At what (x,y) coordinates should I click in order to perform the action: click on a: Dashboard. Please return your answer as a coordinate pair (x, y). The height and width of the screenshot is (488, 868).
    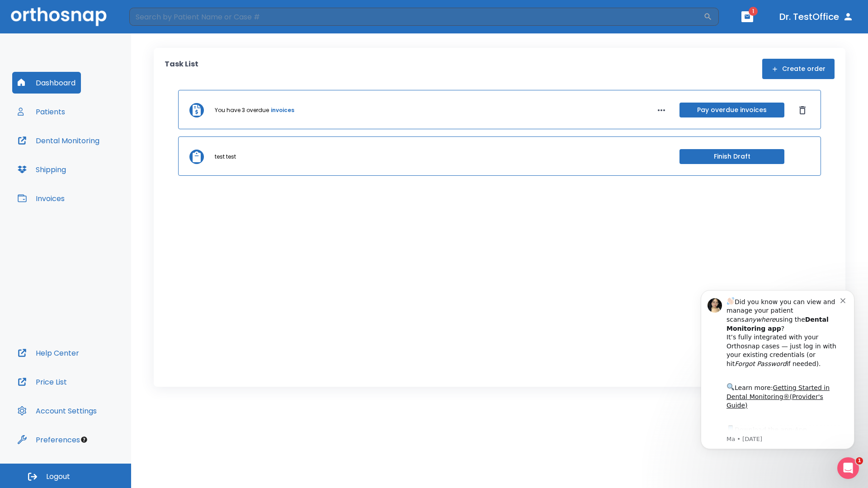
    Looking at the image, I should click on (46, 82).